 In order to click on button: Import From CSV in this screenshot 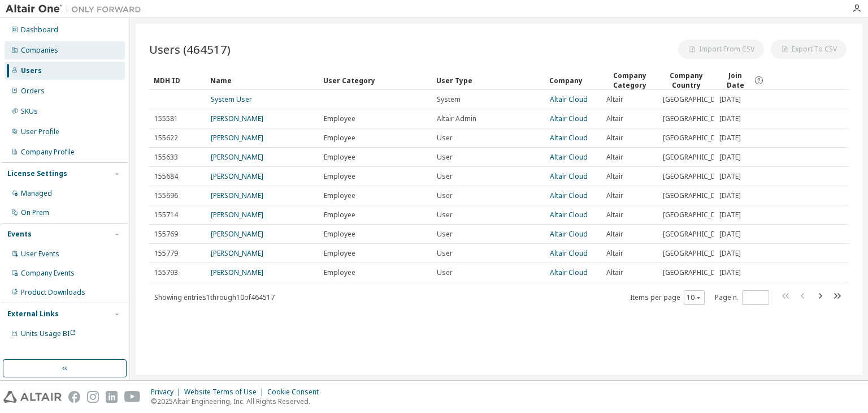, I will do `click(721, 49)`.